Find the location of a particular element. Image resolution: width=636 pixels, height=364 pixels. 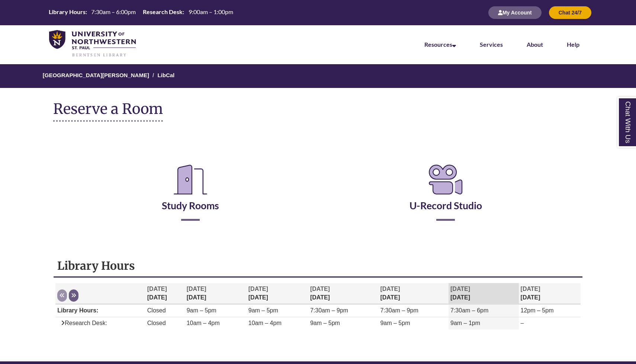

span: 12pm – 5pm is located at coordinates (537, 310).